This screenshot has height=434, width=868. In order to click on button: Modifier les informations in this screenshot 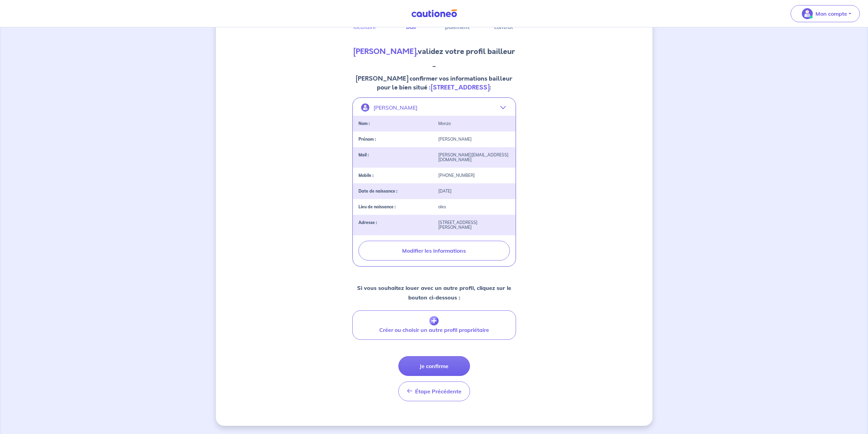, I will do `click(434, 250)`.